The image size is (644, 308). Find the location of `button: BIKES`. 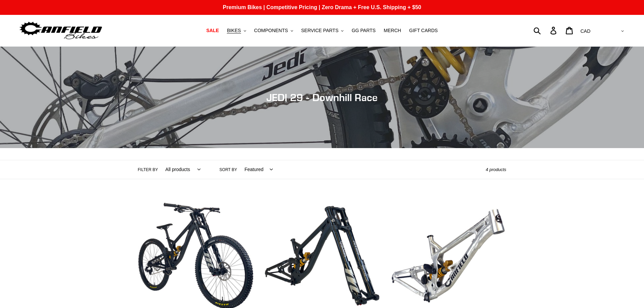

button: BIKES is located at coordinates (236, 30).